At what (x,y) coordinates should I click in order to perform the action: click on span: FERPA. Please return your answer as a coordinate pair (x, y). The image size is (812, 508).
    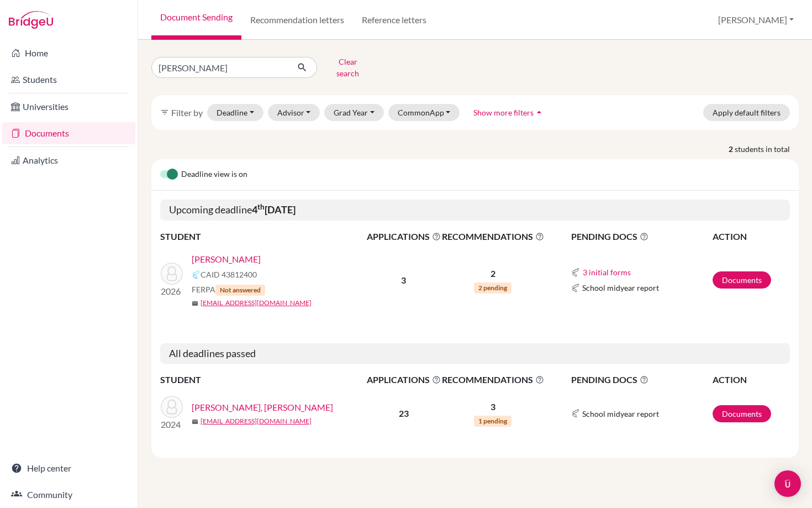
    Looking at the image, I should click on (229, 289).